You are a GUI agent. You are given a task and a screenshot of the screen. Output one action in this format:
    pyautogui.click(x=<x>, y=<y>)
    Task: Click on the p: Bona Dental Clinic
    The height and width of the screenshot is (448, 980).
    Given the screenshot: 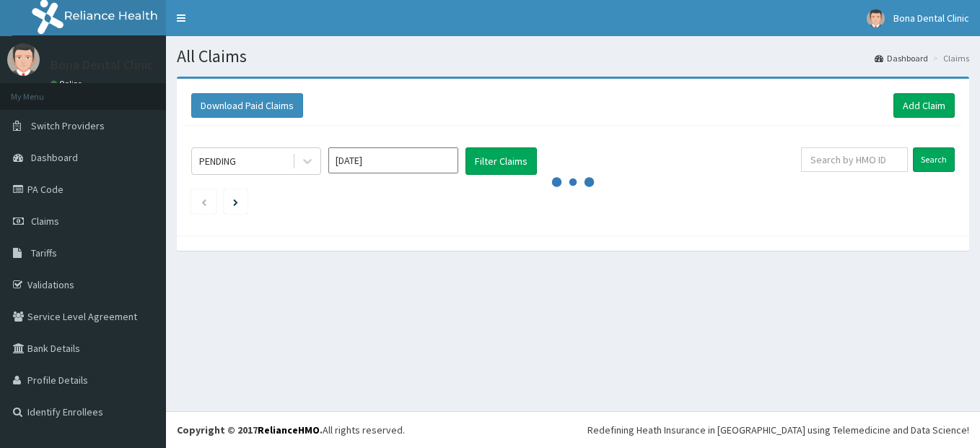 What is the action you would take?
    pyautogui.click(x=102, y=65)
    